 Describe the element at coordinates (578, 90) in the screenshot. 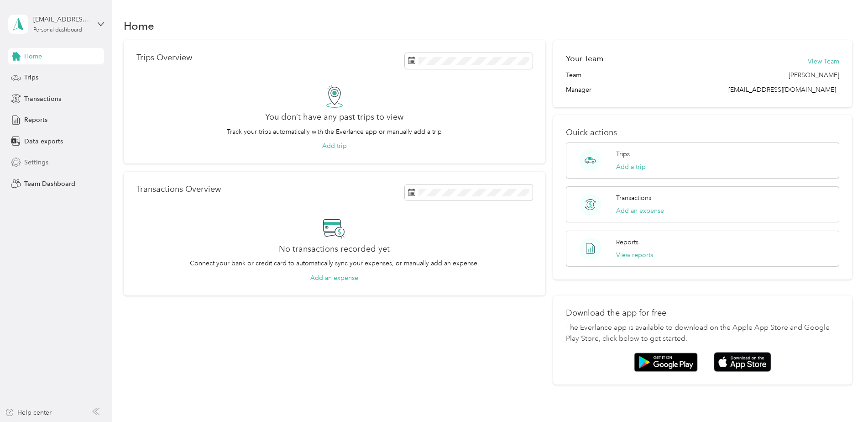

I see `span: Manager` at that location.